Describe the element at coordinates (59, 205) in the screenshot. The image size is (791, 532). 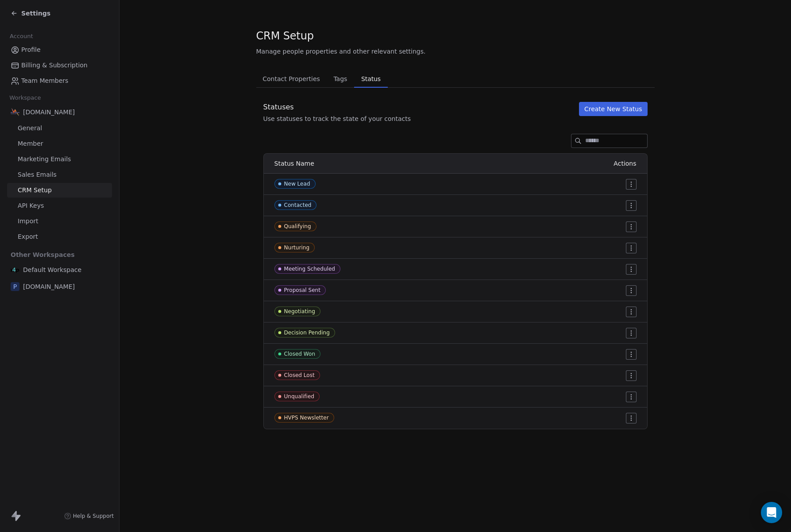
I see `a: API Keys` at that location.